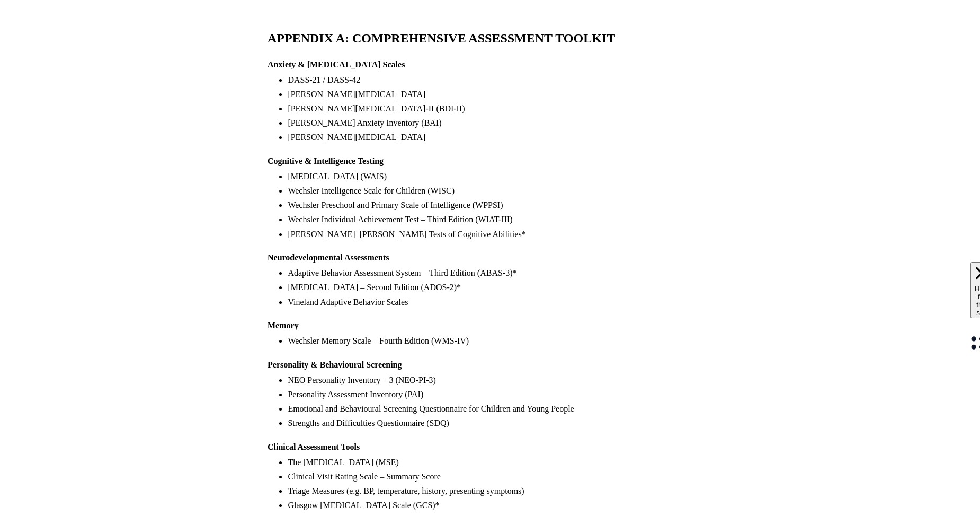 This screenshot has width=980, height=524. What do you see at coordinates (490, 161) in the screenshot?
I see `p: Cognitive & Intelligence Testing` at bounding box center [490, 161].